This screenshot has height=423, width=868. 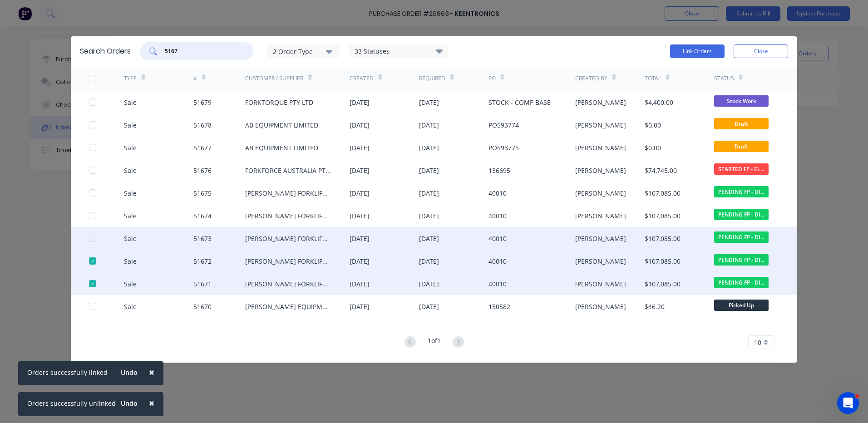 I want to click on span: Picked Up, so click(x=741, y=305).